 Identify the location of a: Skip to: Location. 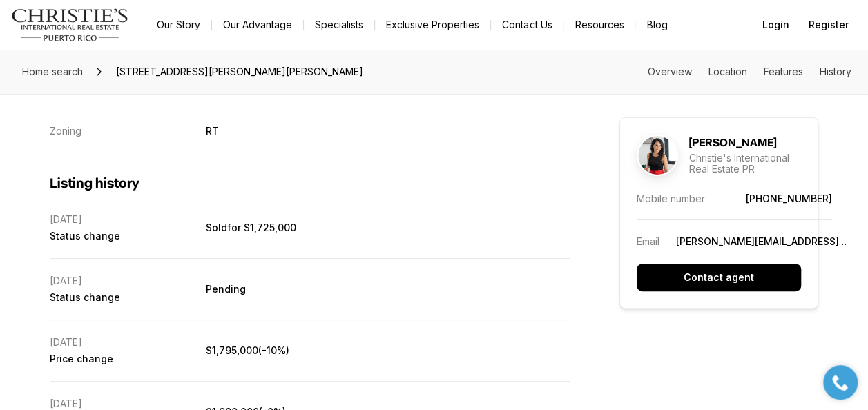
(728, 71).